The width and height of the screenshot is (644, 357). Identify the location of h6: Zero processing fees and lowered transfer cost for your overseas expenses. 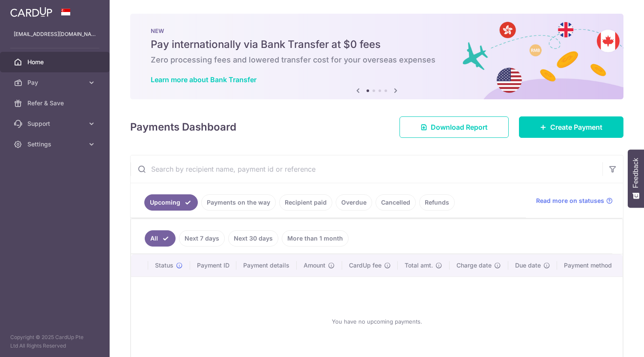
(376, 60).